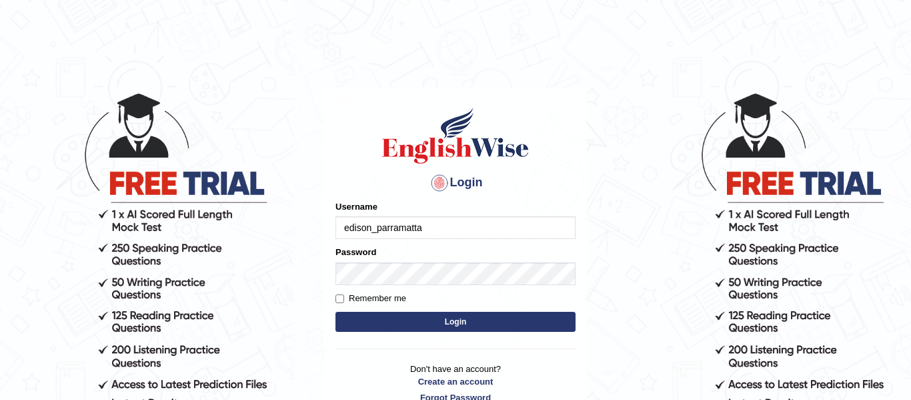 This screenshot has width=911, height=400. What do you see at coordinates (456, 381) in the screenshot?
I see `a: Create an account` at bounding box center [456, 381].